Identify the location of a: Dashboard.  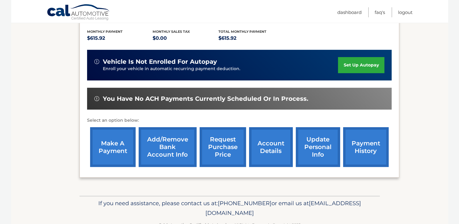
(350, 12).